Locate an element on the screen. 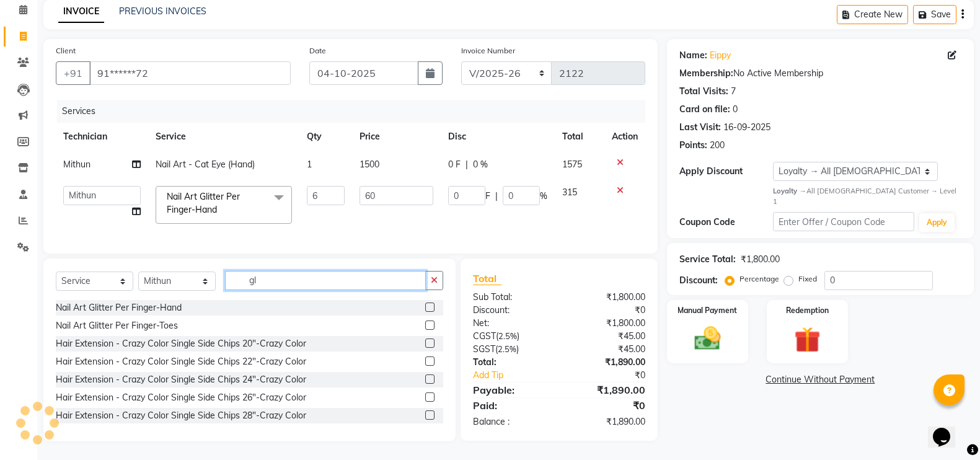 The height and width of the screenshot is (460, 980). a: PREVIOUS INVOICES is located at coordinates (163, 11).